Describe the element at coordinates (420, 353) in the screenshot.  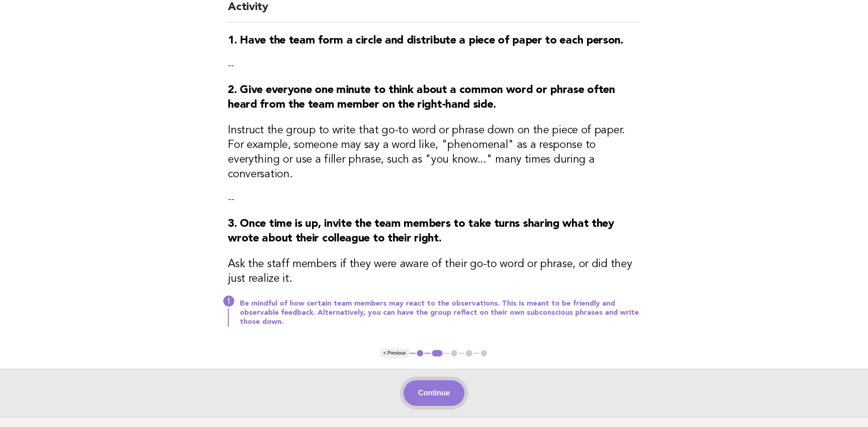
I see `button: 1` at that location.